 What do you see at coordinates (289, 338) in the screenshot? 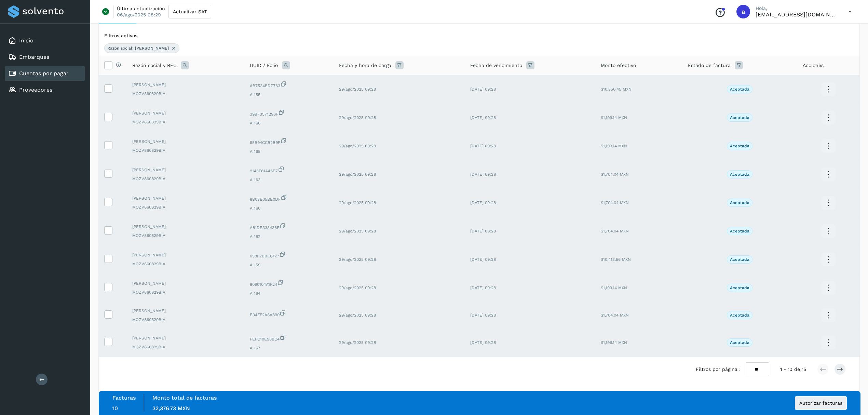
I see `span: FEFC19E98BC4` at bounding box center [289, 338].